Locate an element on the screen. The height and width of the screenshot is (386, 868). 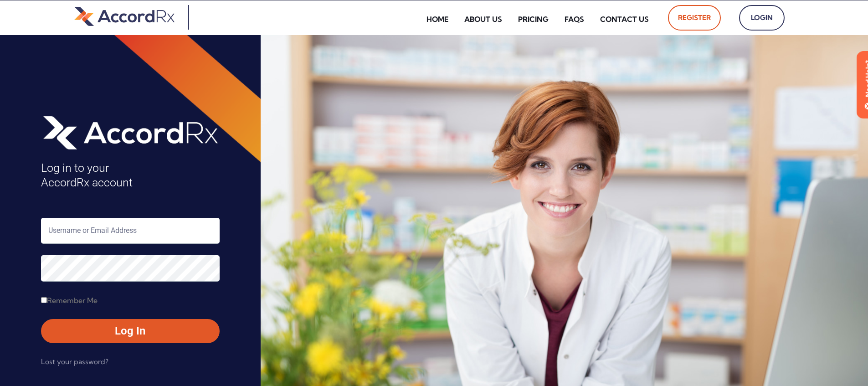
label: Remember Me is located at coordinates (69, 300).